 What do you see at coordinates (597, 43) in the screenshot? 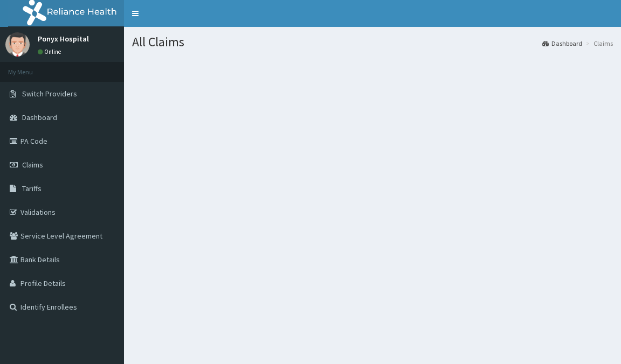
I see `li: Claims` at bounding box center [597, 43].